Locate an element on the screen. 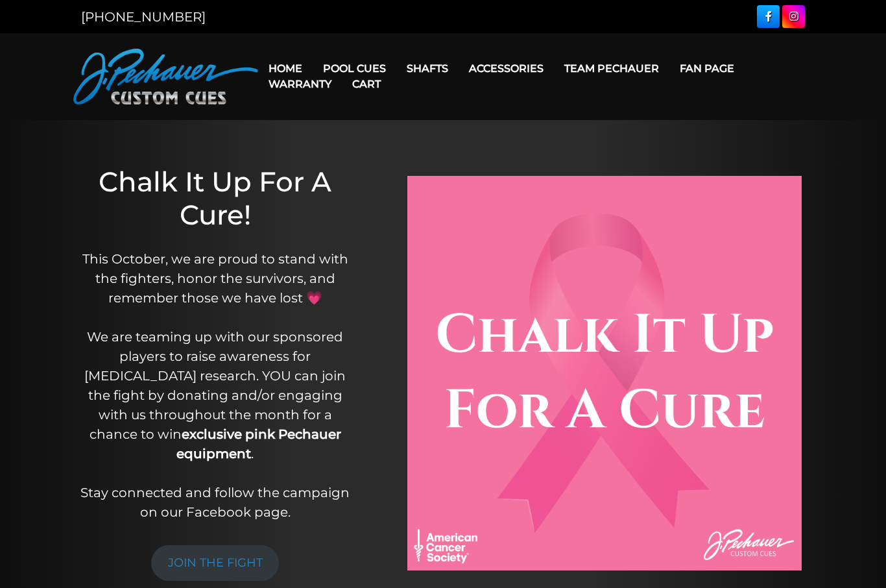 Image resolution: width=886 pixels, height=588 pixels. a: Cart is located at coordinates (366, 83).